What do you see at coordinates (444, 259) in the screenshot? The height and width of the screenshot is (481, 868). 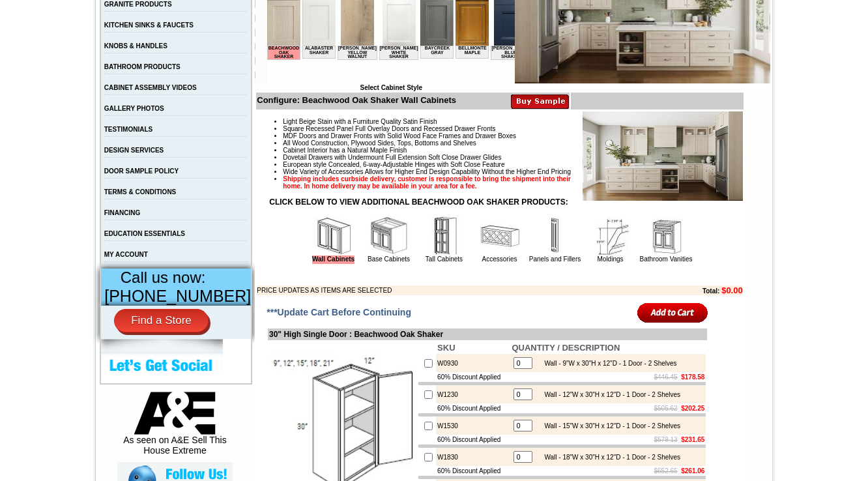 I see `a: Tall Cabinets` at bounding box center [444, 259].